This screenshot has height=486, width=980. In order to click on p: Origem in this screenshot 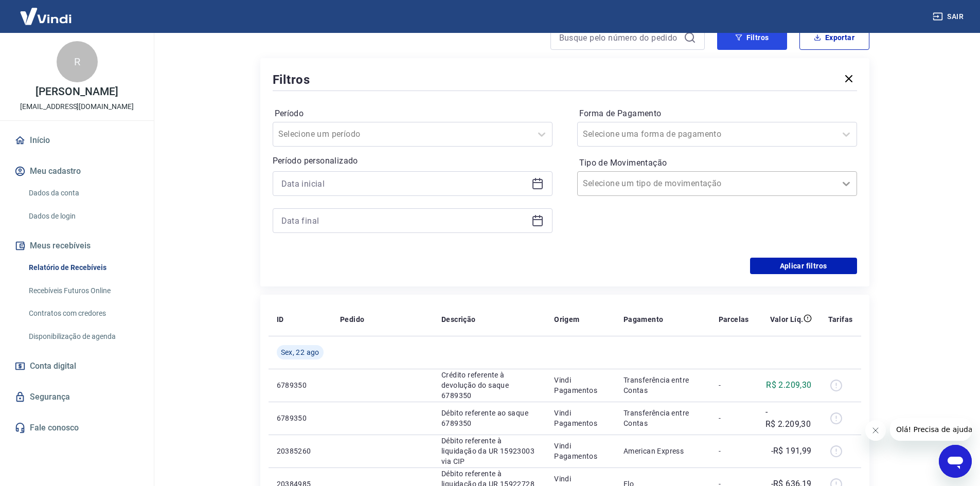, I will do `click(566, 319)`.